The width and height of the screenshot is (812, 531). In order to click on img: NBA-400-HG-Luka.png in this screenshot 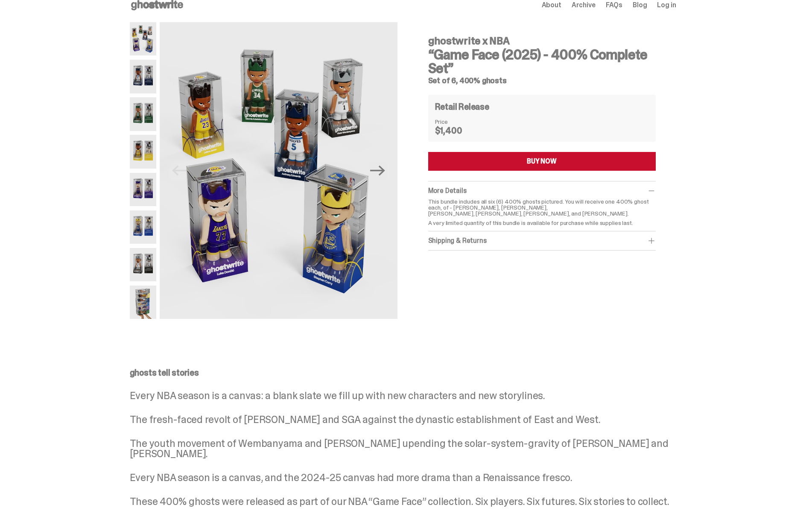, I will do `click(143, 189)`.